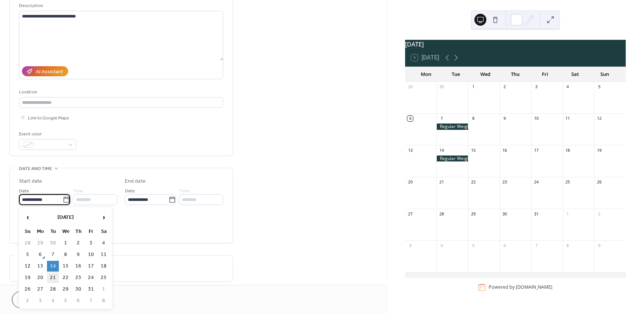 This screenshot has height=314, width=644. What do you see at coordinates (35, 168) in the screenshot?
I see `span: Date and time` at bounding box center [35, 168].